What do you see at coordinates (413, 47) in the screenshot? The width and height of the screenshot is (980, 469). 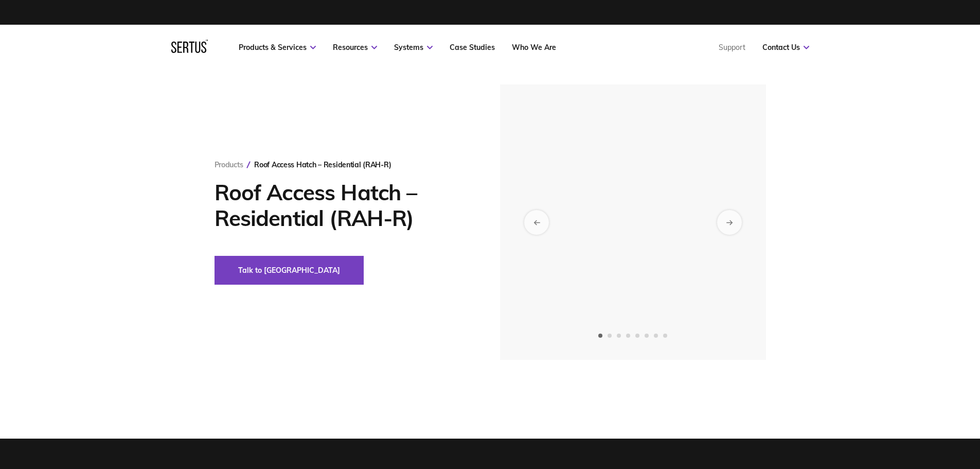 I see `a: Systems` at bounding box center [413, 47].